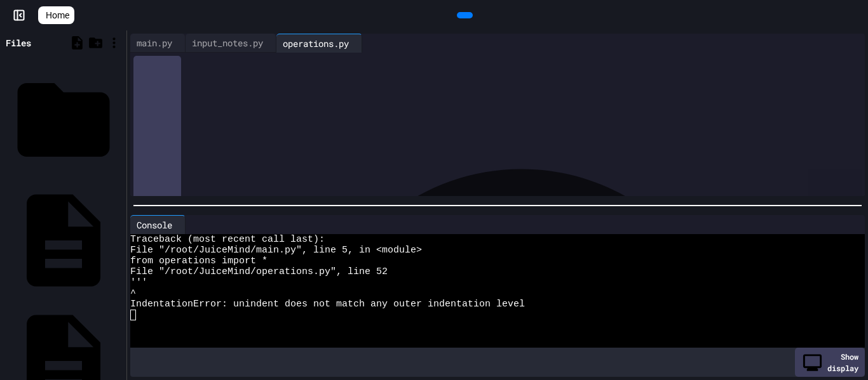 This screenshot has height=380, width=868. What do you see at coordinates (228, 239) in the screenshot?
I see `span: Traceback (most recent call last):` at bounding box center [228, 239].